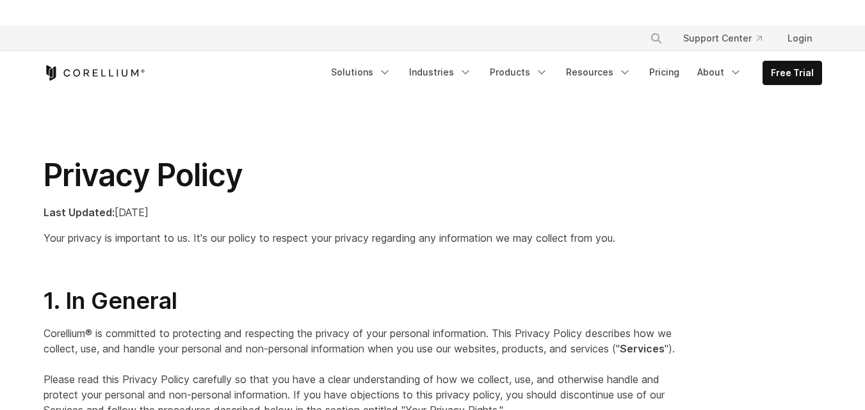 This screenshot has height=410, width=865. What do you see at coordinates (664, 72) in the screenshot?
I see `a: Pricing` at bounding box center [664, 72].